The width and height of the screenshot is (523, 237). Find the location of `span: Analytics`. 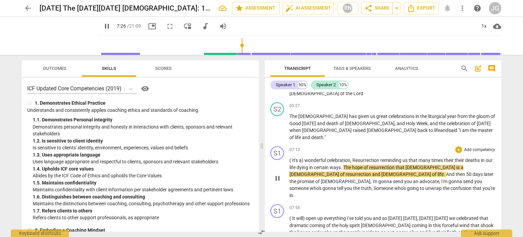

span: Analytics is located at coordinates (407, 68).